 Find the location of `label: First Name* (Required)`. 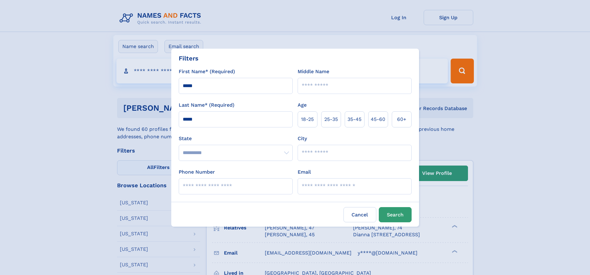

label: First Name* (Required) is located at coordinates (207, 72).